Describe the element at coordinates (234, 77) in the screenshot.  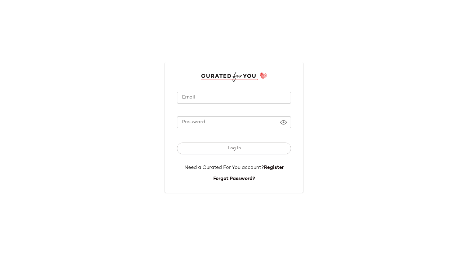
I see `img: cfy_login_logo.DGdB1djN.svg` at that location.